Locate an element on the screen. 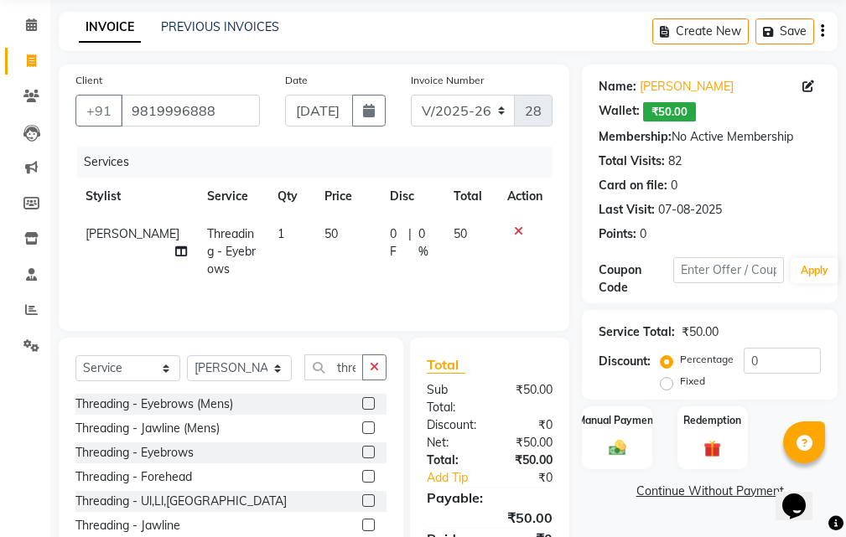  a: PREVIOUS INVOICES is located at coordinates (220, 27).